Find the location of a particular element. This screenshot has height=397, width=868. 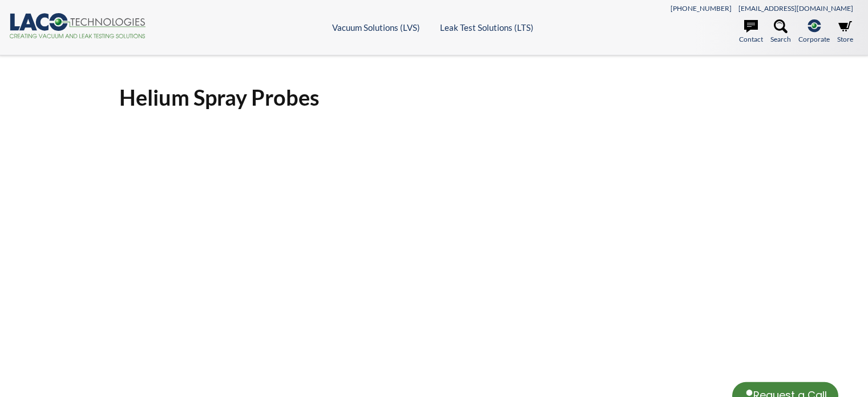

a: Leak Test Solutions (LTS) is located at coordinates (487, 27).